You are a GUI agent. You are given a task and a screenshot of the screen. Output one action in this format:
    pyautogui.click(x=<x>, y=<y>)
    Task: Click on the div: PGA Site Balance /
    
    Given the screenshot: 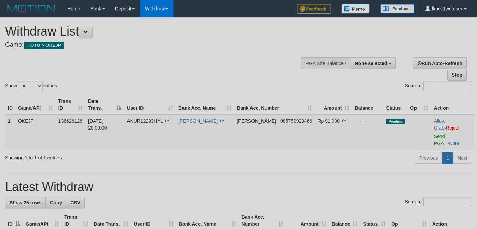 What is the action you would take?
    pyautogui.click(x=325, y=63)
    